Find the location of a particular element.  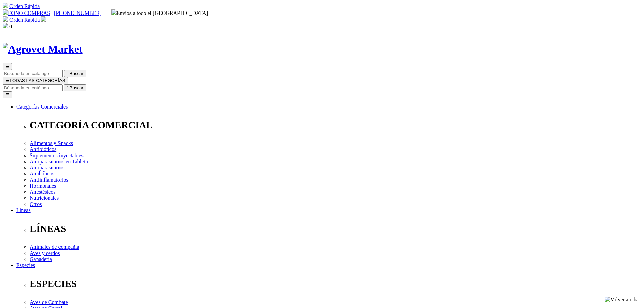

img: Agrovet Market is located at coordinates (43, 49).